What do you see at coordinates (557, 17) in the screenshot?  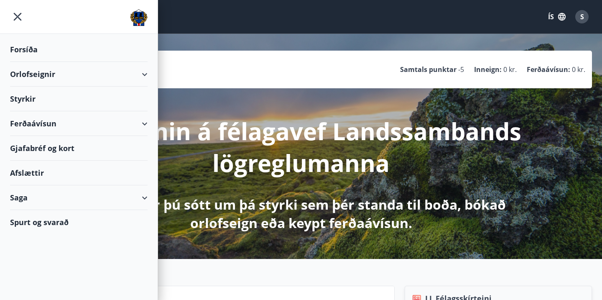 I see `button: ÍS` at bounding box center [557, 17].